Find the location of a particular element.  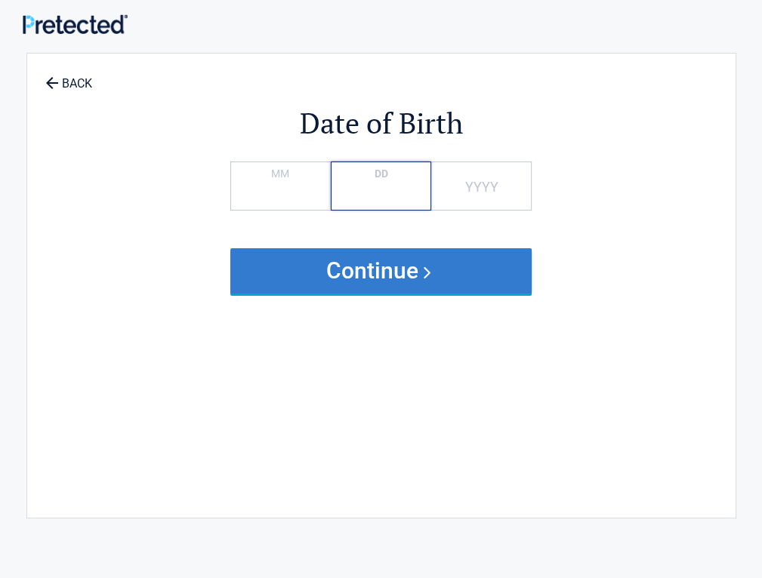

img: Main Logo is located at coordinates (75, 23).